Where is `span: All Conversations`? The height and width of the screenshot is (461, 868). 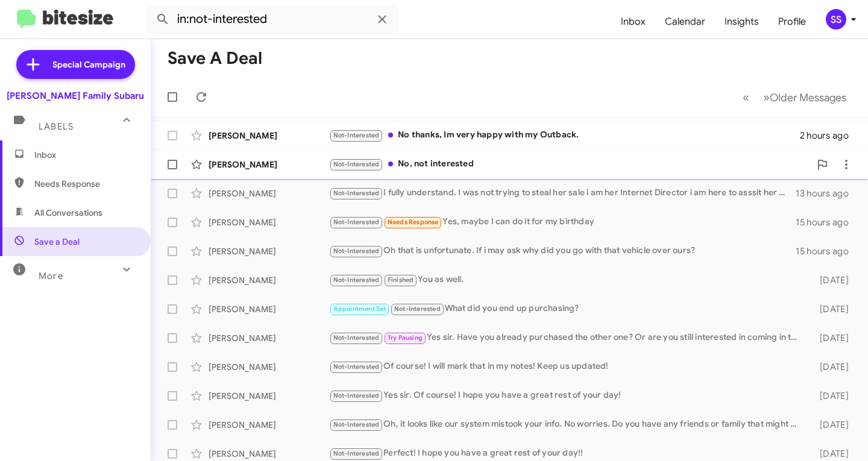
span: All Conversations is located at coordinates (68, 213).